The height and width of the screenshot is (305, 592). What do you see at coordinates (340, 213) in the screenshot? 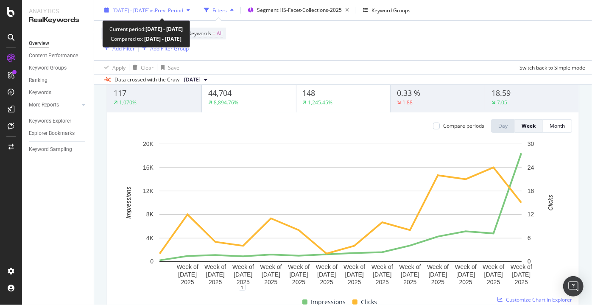
I see `div: A chart.` at bounding box center [340, 213].